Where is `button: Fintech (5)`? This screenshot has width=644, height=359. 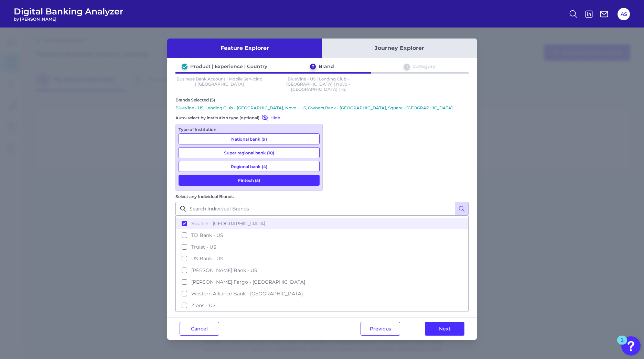
button: Fintech (5) is located at coordinates (249, 180).